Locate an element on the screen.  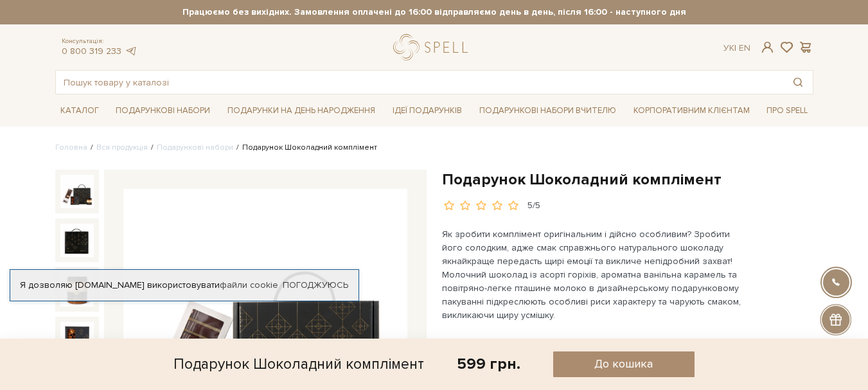
li: Подарунок Шоколадний комплімент is located at coordinates (305, 148).